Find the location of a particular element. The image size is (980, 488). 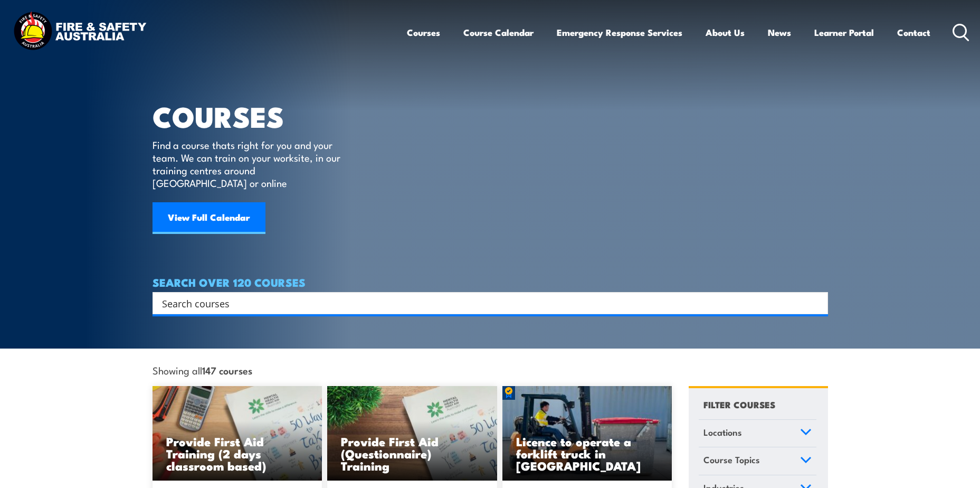

button: Search magnifier button is located at coordinates (817, 303).